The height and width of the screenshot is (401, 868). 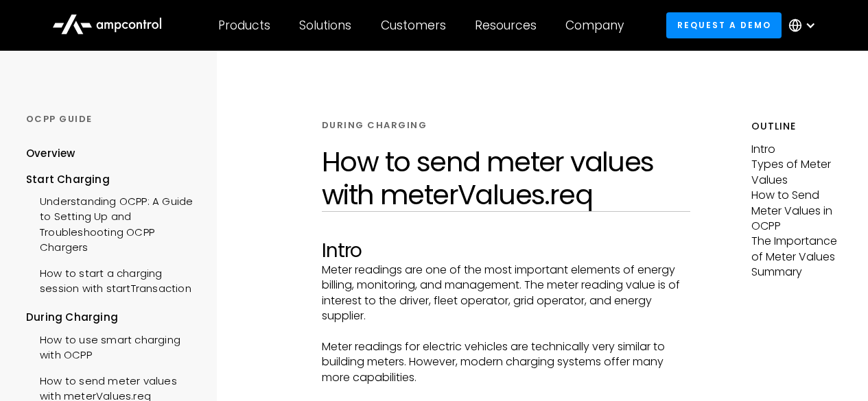 I want to click on h5: Outline, so click(x=797, y=126).